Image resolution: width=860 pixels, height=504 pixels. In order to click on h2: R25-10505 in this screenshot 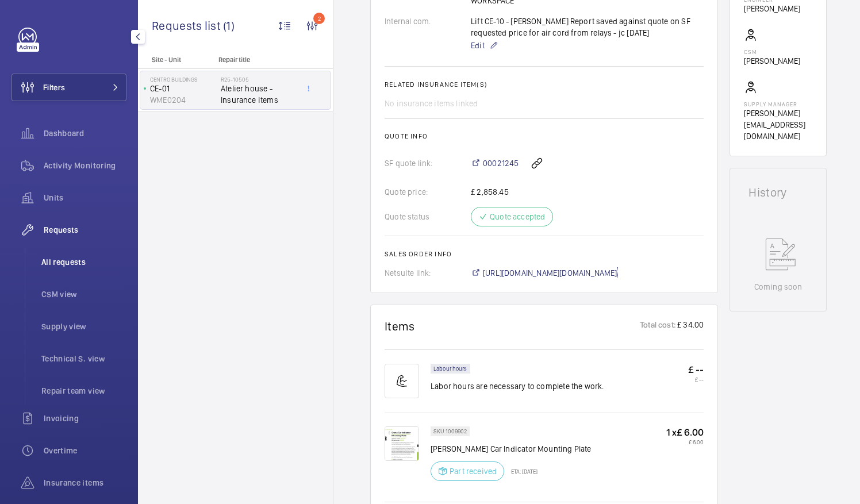, I will do `click(258, 79)`.